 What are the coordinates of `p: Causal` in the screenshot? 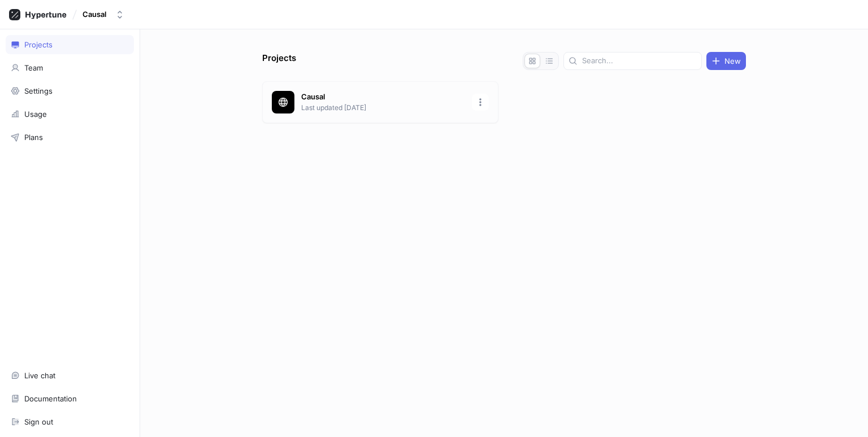 It's located at (383, 98).